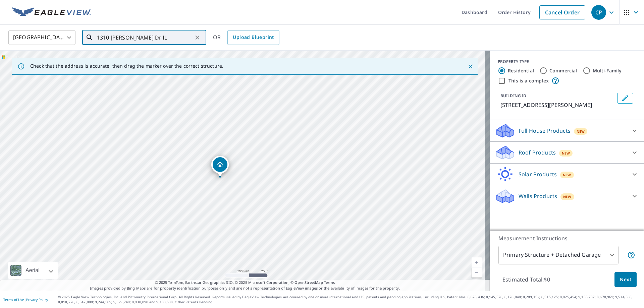 The image size is (644, 308). What do you see at coordinates (538, 174) in the screenshot?
I see `p: Solar Products` at bounding box center [538, 174].